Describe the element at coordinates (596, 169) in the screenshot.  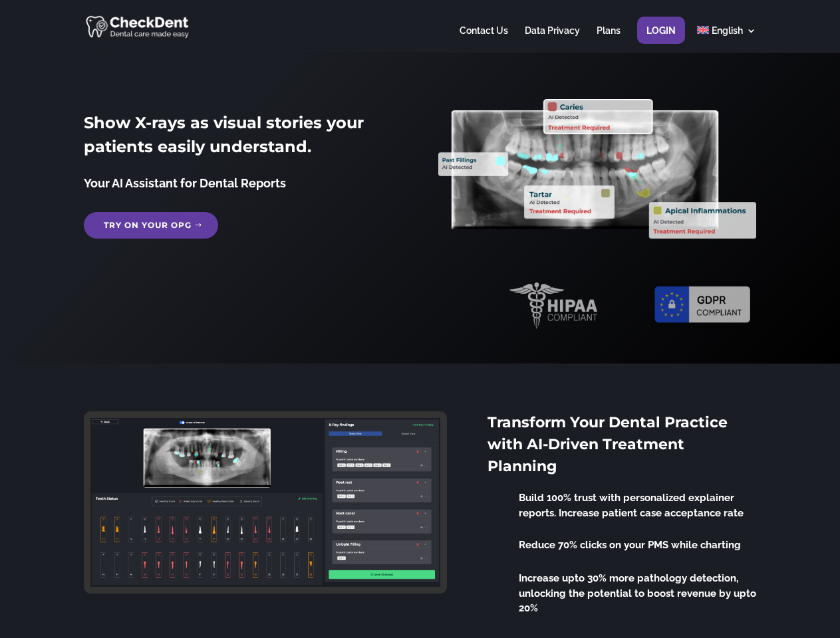
I see `img: X_Ray_annotated` at that location.